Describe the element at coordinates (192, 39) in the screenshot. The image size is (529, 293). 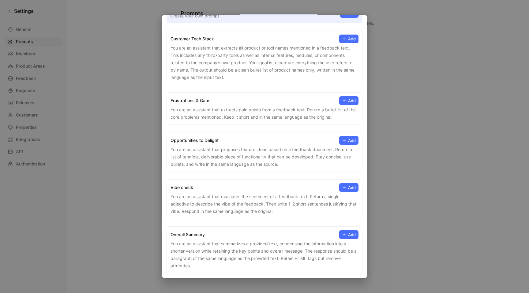
I see `h3: Customer Tech Stack` at that location.